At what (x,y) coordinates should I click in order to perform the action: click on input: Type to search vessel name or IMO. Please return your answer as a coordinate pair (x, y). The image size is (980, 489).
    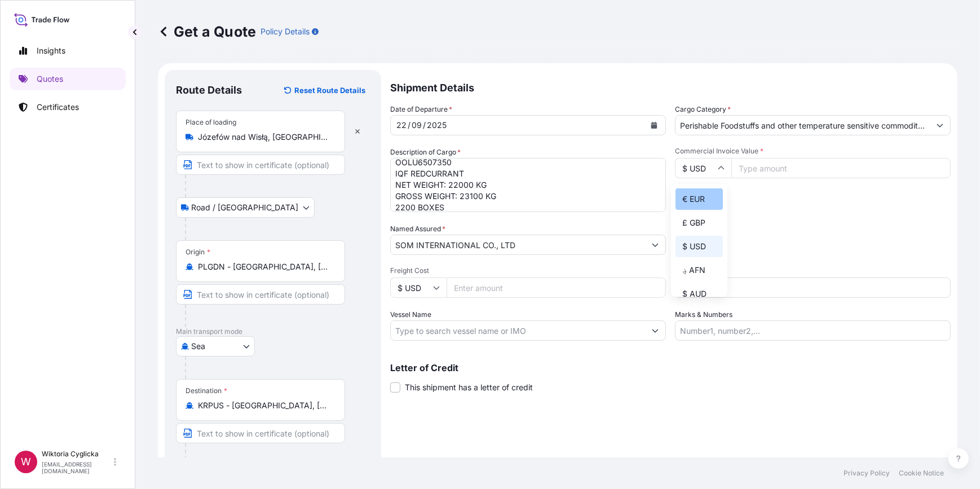
    Looking at the image, I should click on (518, 331).